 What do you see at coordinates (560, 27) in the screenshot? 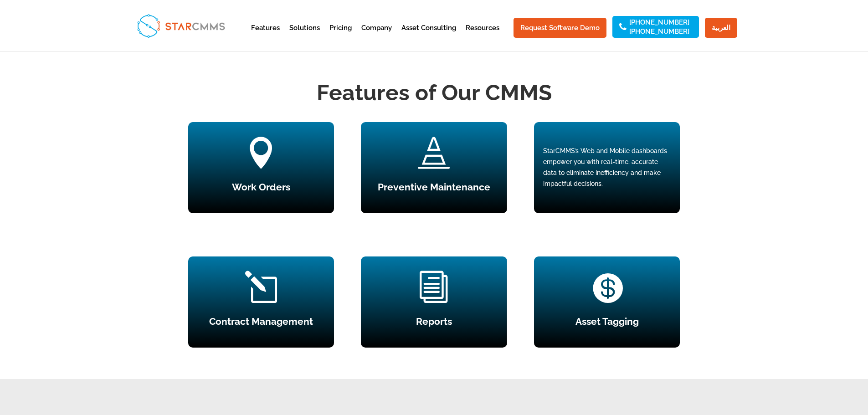
I see `a: Request Software Demo` at bounding box center [560, 27].